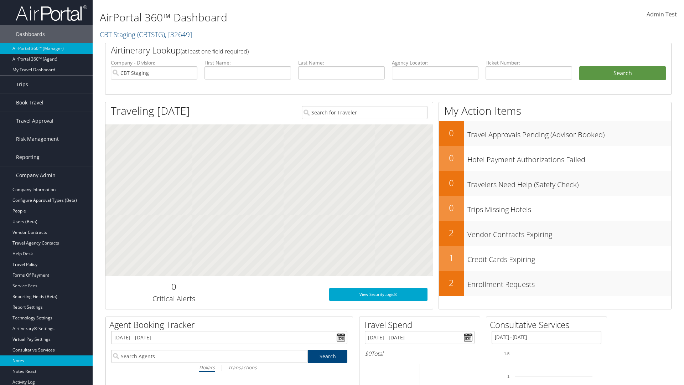  I want to click on label: Company - Division:, so click(154, 63).